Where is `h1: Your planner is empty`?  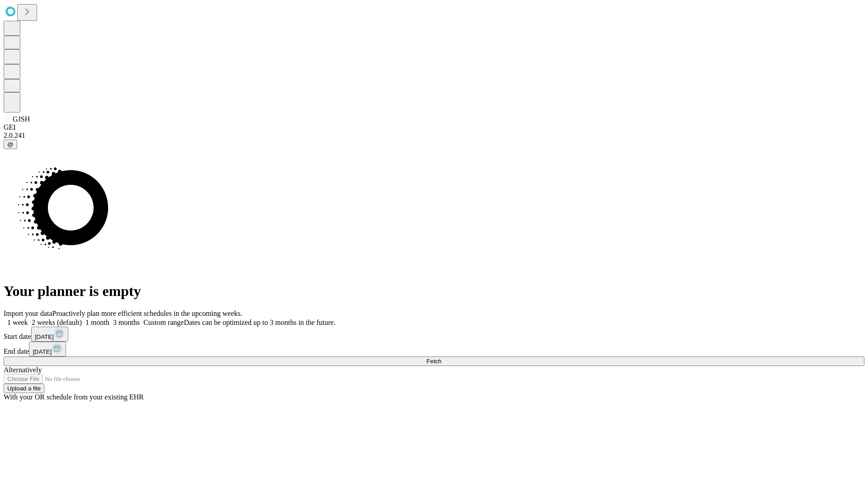
h1: Your planner is empty is located at coordinates (434, 291).